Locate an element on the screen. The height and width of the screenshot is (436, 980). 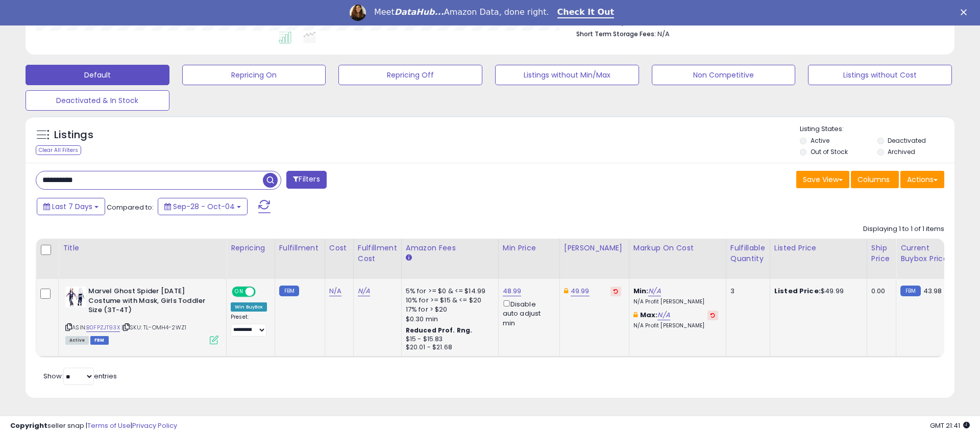
span: Show: entries is located at coordinates (80, 376).